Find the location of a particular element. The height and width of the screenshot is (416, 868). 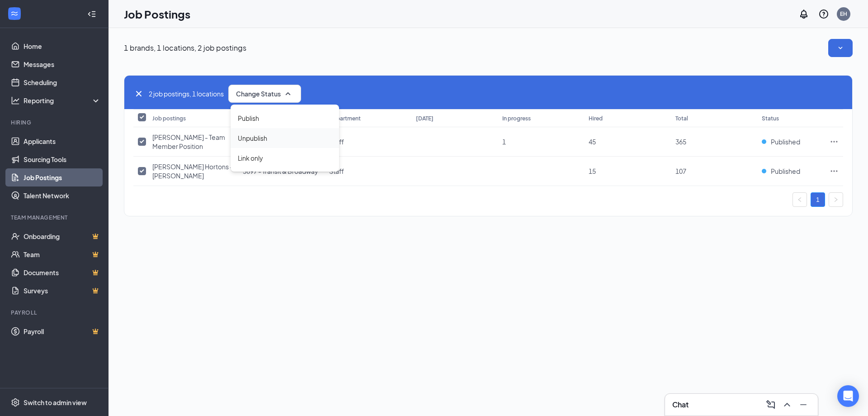

svg: QuestionInfo is located at coordinates (824, 14).